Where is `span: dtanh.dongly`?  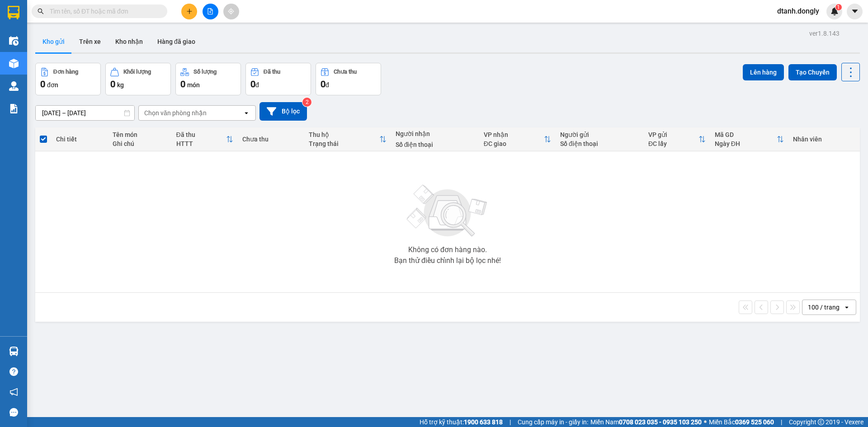
span: dtanh.dongly is located at coordinates (798, 11).